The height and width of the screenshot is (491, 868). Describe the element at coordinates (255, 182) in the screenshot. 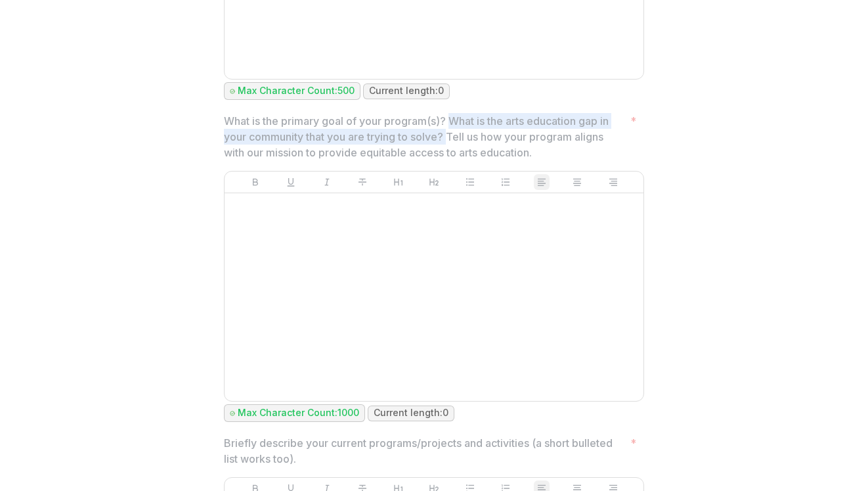

I see `button: Bold` at that location.